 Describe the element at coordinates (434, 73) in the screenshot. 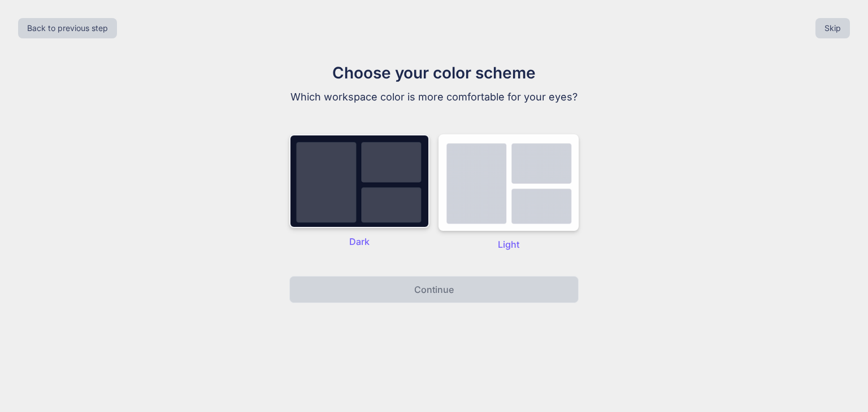

I see `h1: Choose your color scheme` at that location.